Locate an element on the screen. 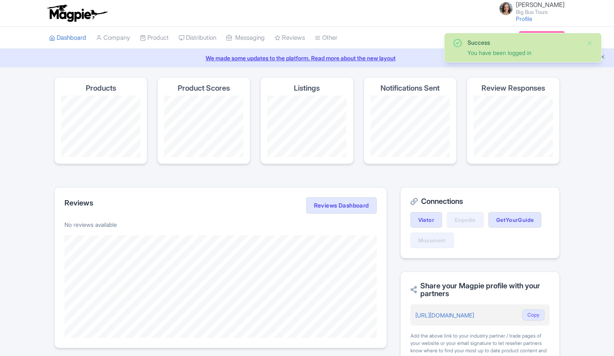 This screenshot has width=614, height=356. h4: Listings is located at coordinates (307, 88).